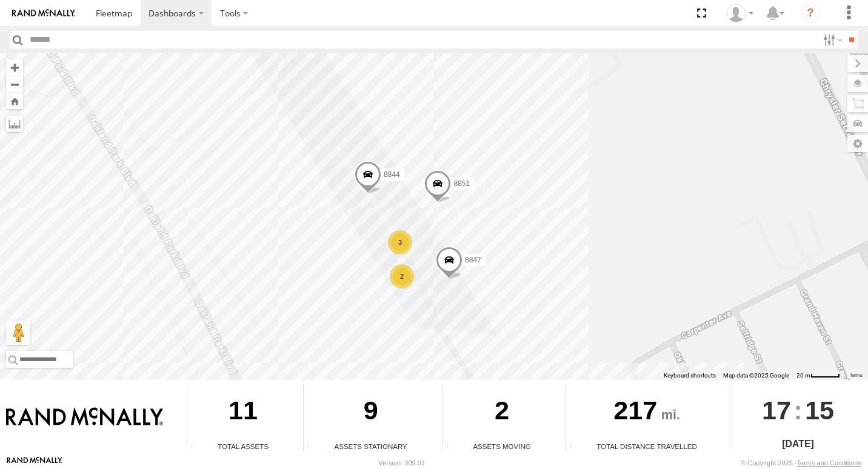 The image size is (868, 469). What do you see at coordinates (740, 13) in the screenshot?
I see `div: Valeo Dash` at bounding box center [740, 13].